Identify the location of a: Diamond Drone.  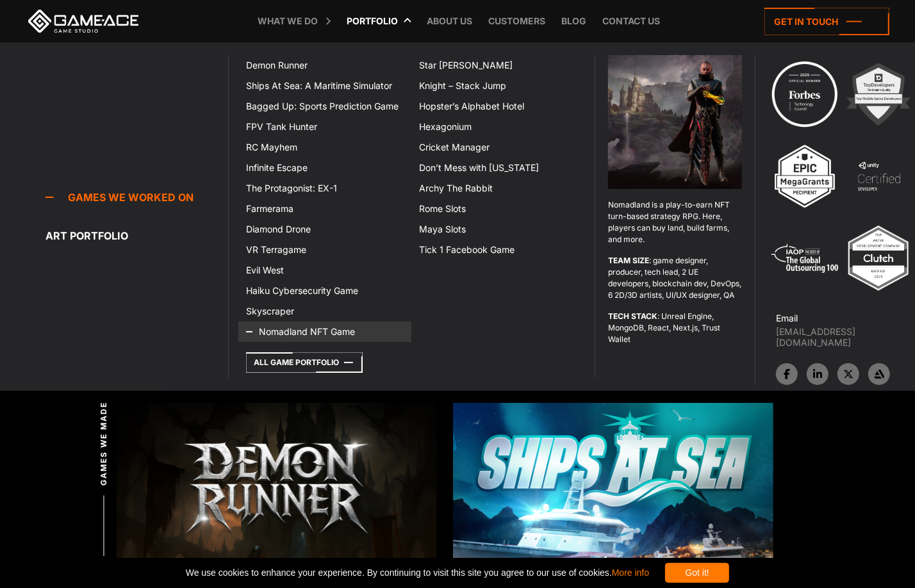
(325, 229).